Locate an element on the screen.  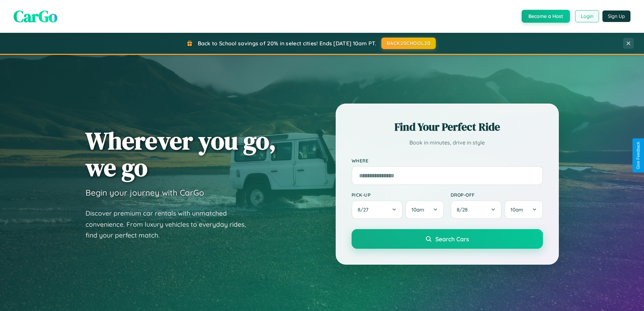
h1: Wherever you go, we go is located at coordinates (181, 154).